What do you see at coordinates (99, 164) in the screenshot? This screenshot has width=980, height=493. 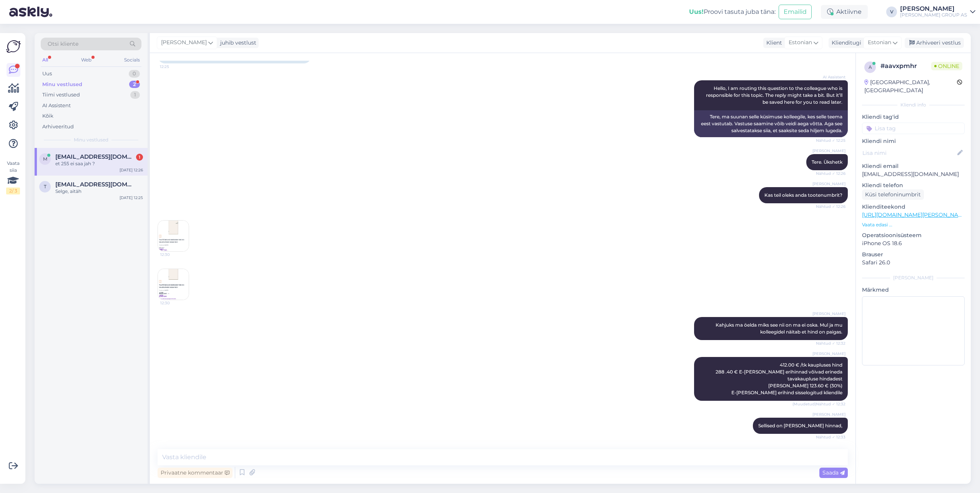 I see `div: et 255 ei saa jah ?` at bounding box center [99, 164].